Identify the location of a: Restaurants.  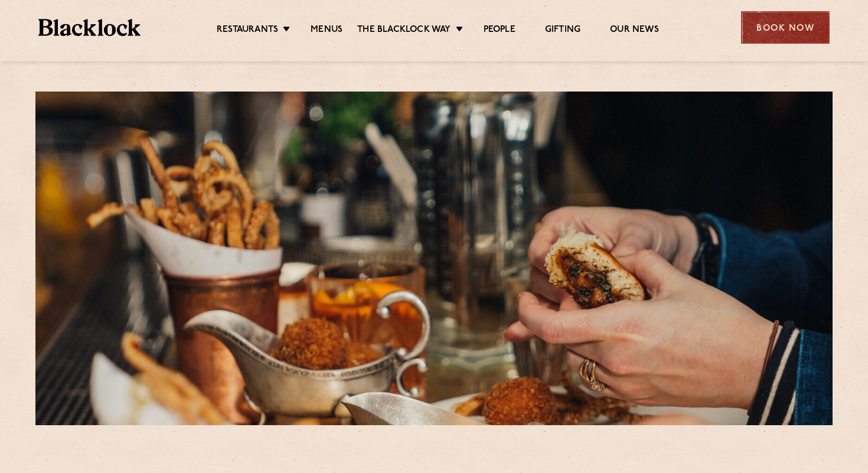
(247, 30).